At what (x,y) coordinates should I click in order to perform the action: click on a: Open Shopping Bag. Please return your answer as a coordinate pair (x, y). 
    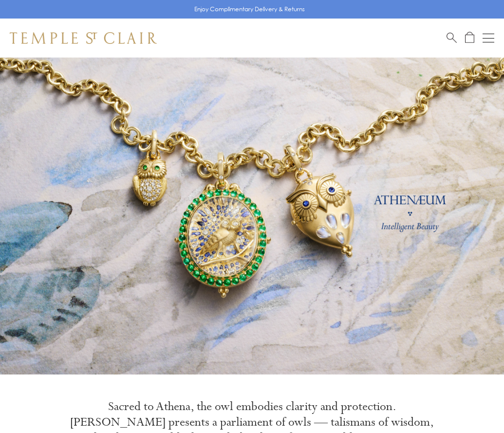
    Looking at the image, I should click on (470, 38).